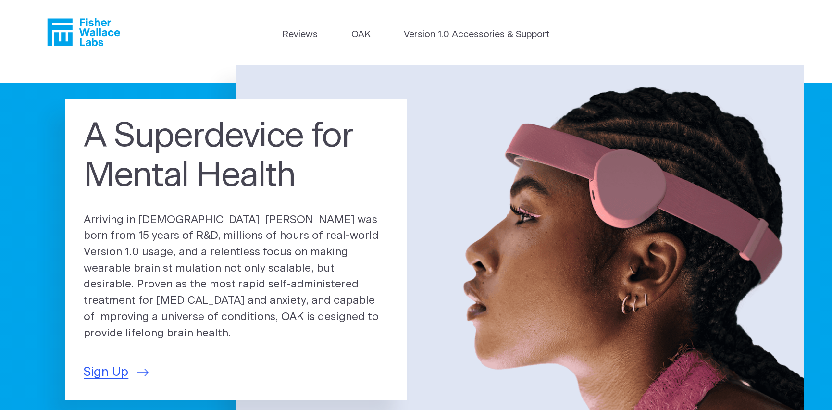 The width and height of the screenshot is (832, 410). Describe the element at coordinates (106, 372) in the screenshot. I see `span: Sign Up` at that location.